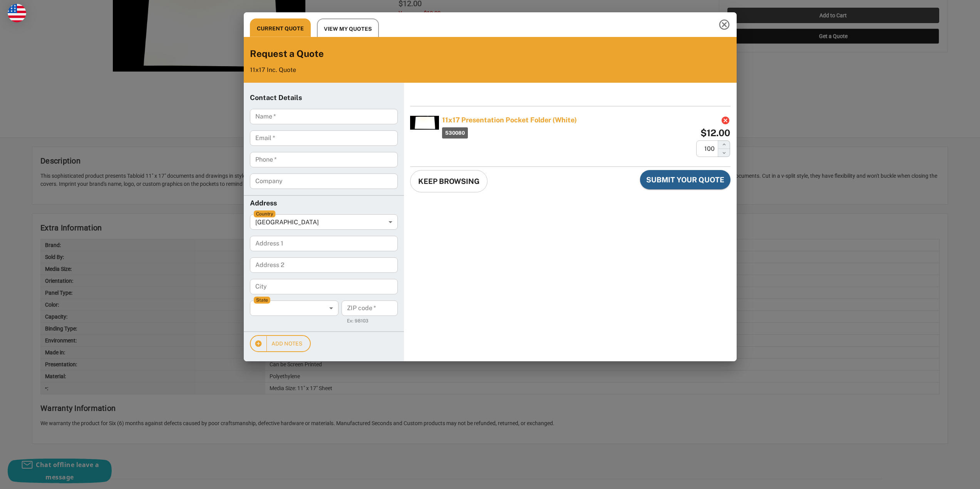 The height and width of the screenshot is (489, 980). What do you see at coordinates (324, 286) in the screenshot?
I see `input: Address City` at bounding box center [324, 286].